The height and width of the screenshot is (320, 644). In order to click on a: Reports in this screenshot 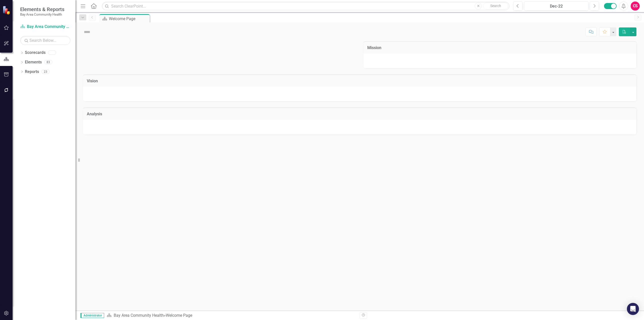, I will do `click(32, 72)`.